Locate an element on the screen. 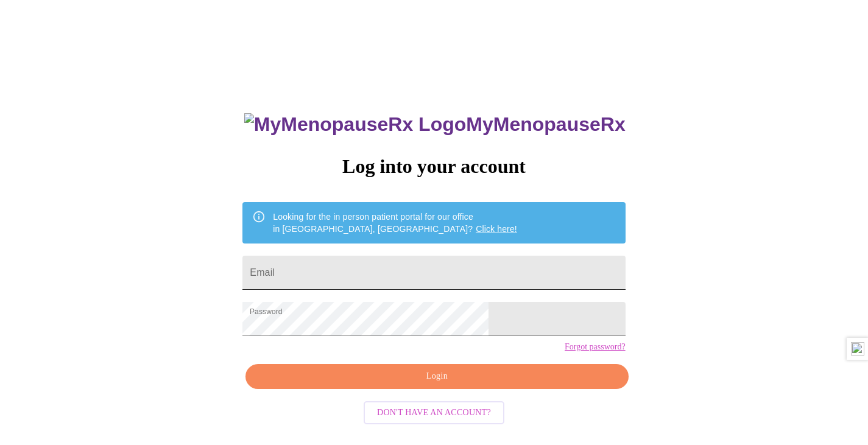 The image size is (868, 445). button: Login is located at coordinates (437, 376).